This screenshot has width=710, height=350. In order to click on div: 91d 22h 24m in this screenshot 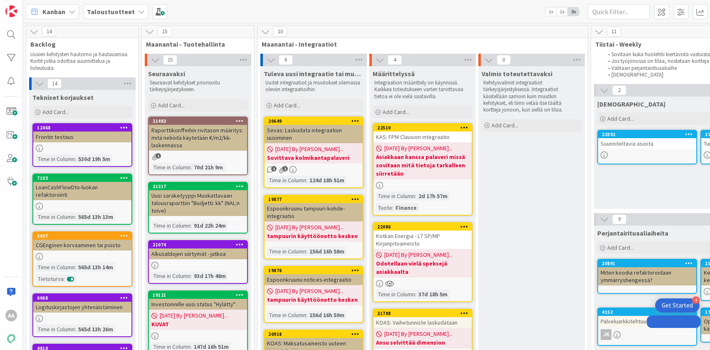, I will do `click(210, 225)`.